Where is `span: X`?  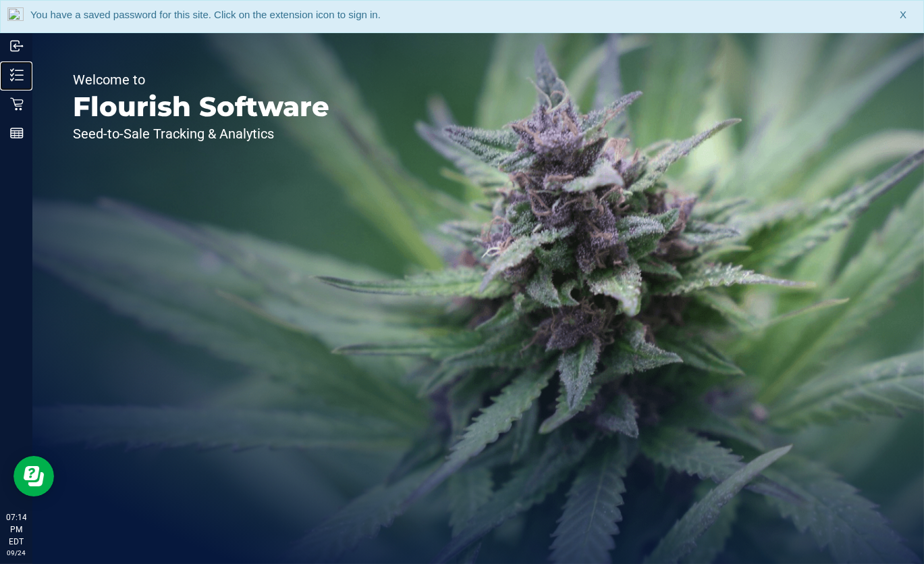 span: X is located at coordinates (903, 15).